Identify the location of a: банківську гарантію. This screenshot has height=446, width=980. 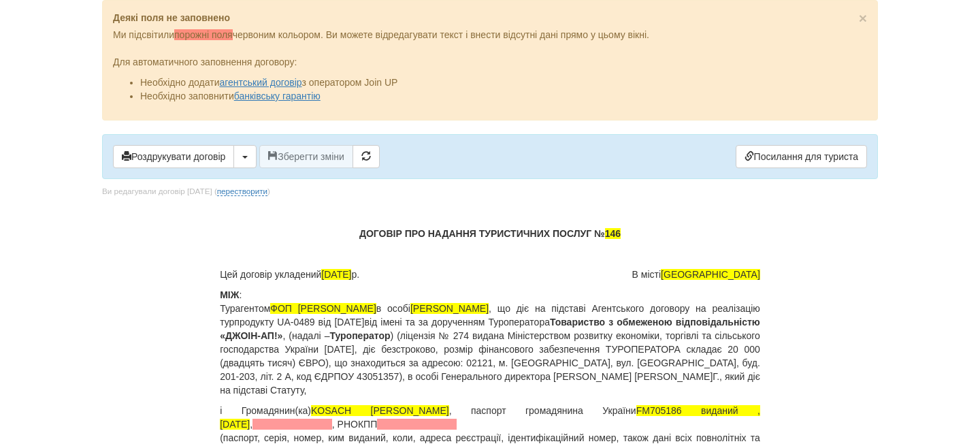
(277, 96).